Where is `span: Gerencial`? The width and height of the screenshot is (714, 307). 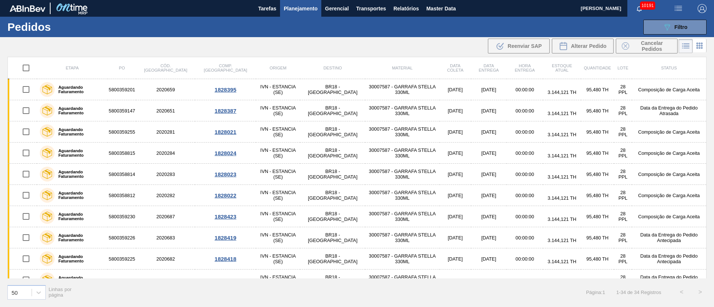
span: Gerencial is located at coordinates (337, 9).